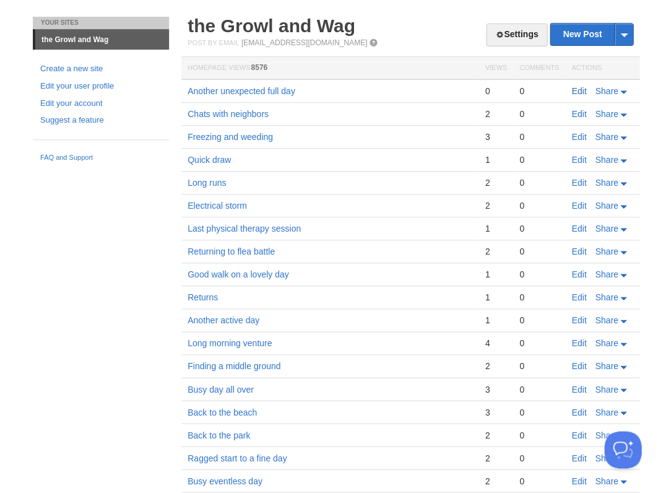  I want to click on a: Another active day, so click(224, 320).